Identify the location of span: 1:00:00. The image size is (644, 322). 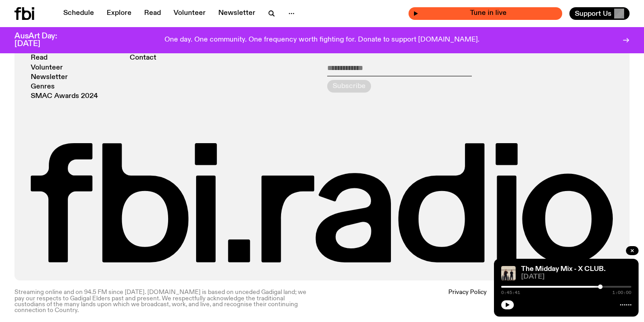
(622, 292).